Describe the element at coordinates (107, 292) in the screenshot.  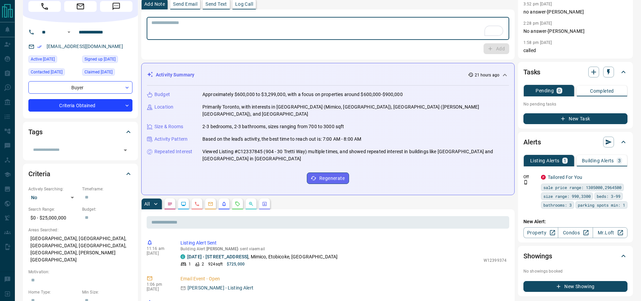
I see `p: Min Size:` at that location.